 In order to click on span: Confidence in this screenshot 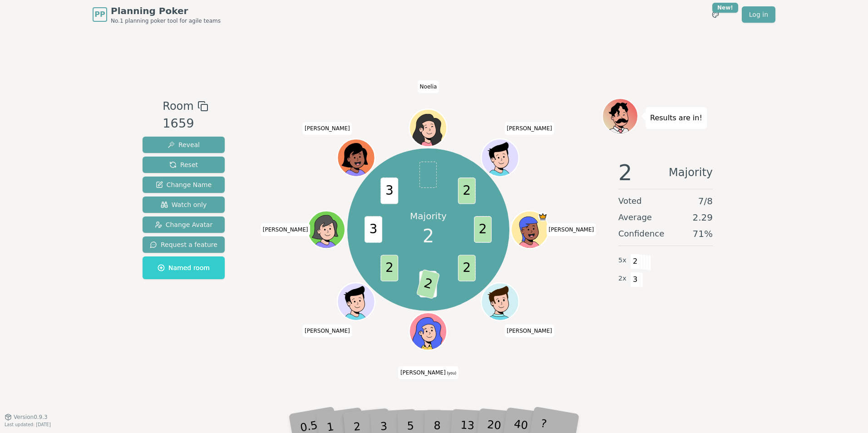, I will do `click(641, 234)`.